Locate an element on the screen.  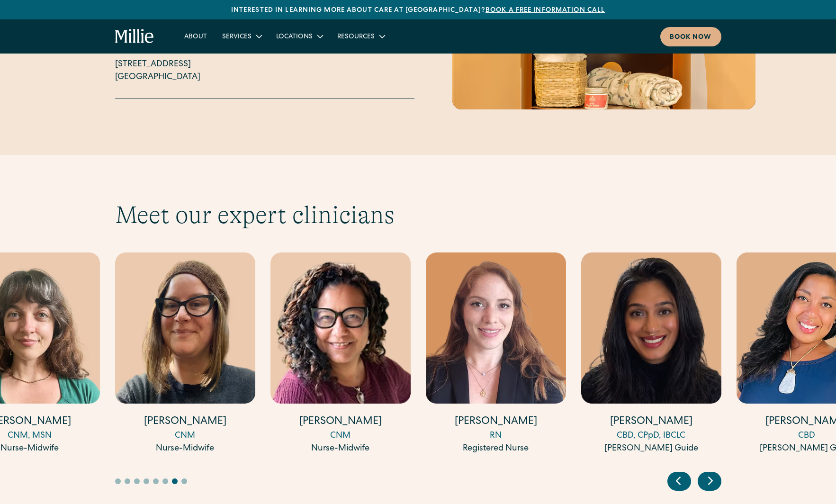
h2: Meet our expert clinicians is located at coordinates (418, 215).